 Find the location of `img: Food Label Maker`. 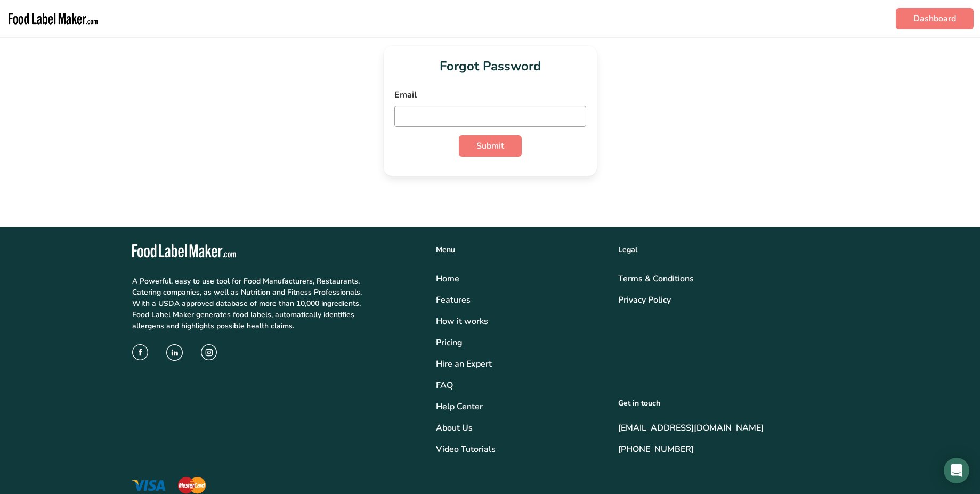

img: Food Label Maker is located at coordinates (52, 19).